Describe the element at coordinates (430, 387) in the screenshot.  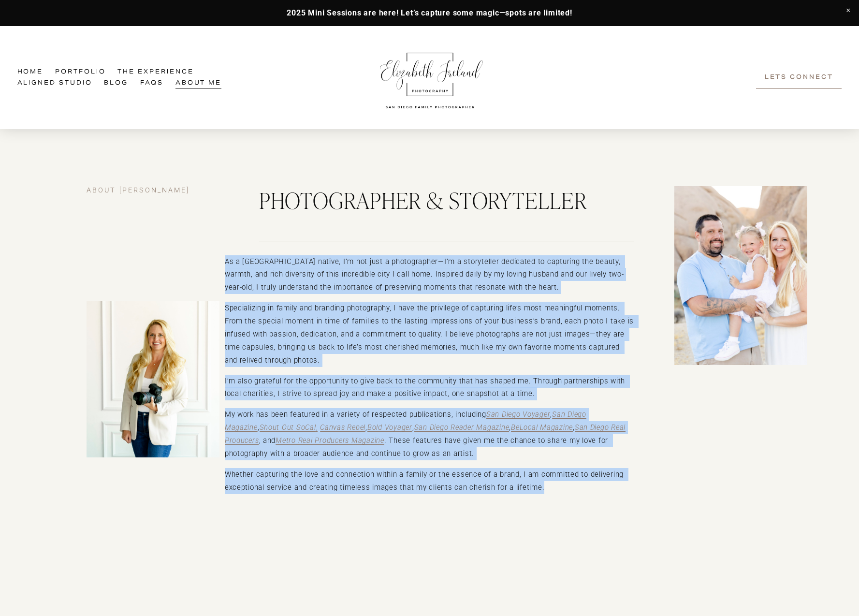
I see `p: I’m also grateful for the opportunity to give back to the community that has shaped me. Through p...` at that location.